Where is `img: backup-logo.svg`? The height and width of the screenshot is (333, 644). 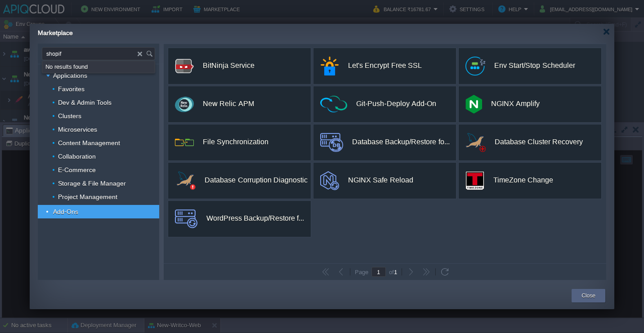 img: backup-logo.svg is located at coordinates (186, 219).